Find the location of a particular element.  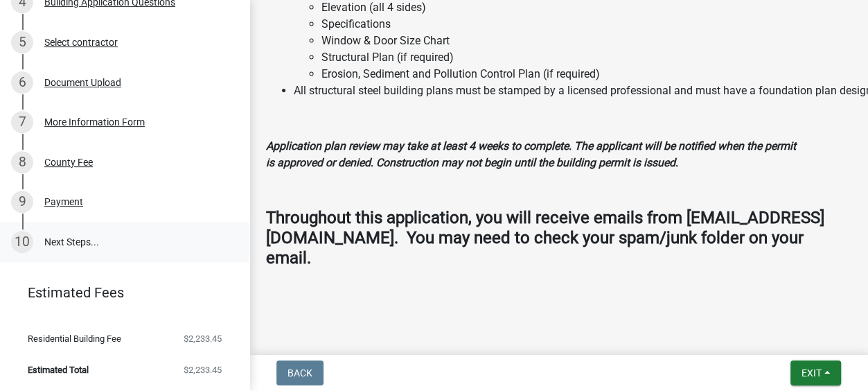

span: Exit is located at coordinates (811, 374).